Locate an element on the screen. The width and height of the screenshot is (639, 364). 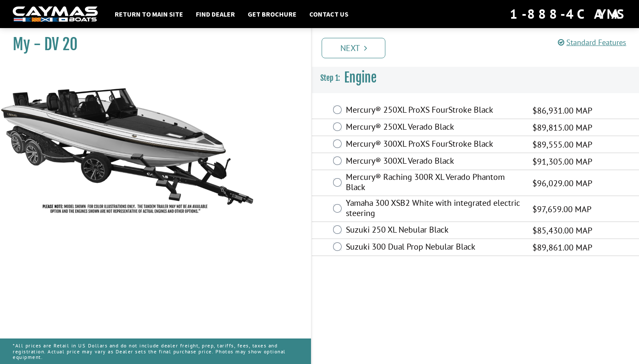
span: $96,029.00 MAP is located at coordinates (563, 183).